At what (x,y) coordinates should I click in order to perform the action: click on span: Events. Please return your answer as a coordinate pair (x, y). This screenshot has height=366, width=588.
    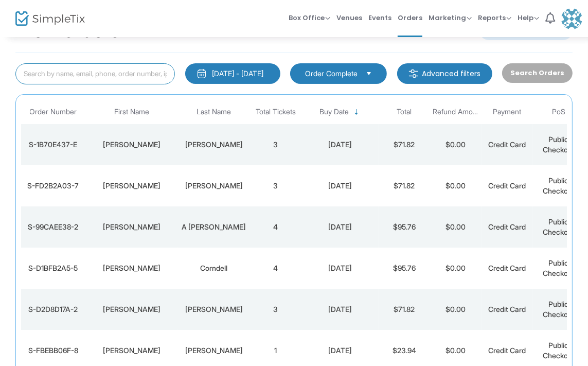
    Looking at the image, I should click on (380, 17).